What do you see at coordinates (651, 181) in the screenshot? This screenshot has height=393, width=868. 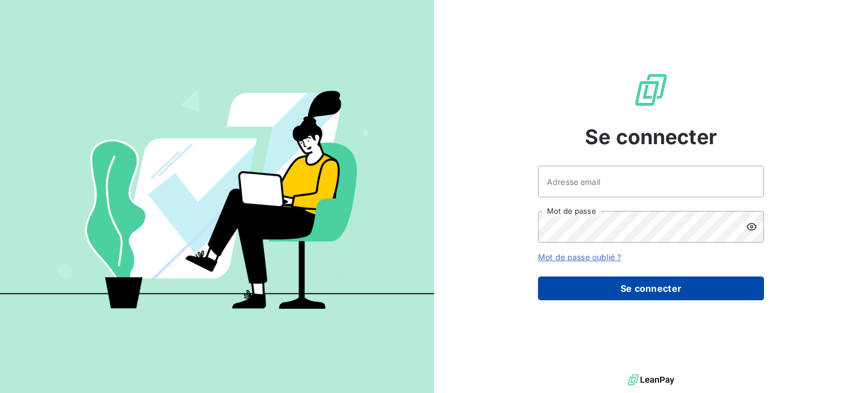 I see `input: placeholder` at bounding box center [651, 181].